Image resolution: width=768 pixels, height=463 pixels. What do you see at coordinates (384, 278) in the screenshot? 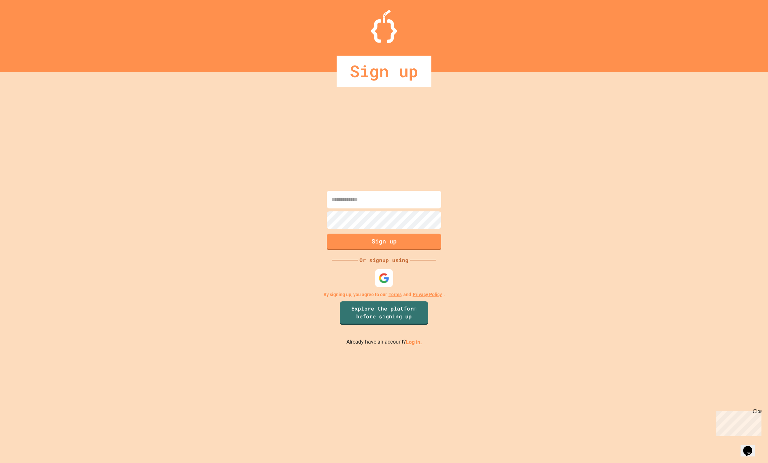
I see `img: google-icon.svg` at bounding box center [384, 278].